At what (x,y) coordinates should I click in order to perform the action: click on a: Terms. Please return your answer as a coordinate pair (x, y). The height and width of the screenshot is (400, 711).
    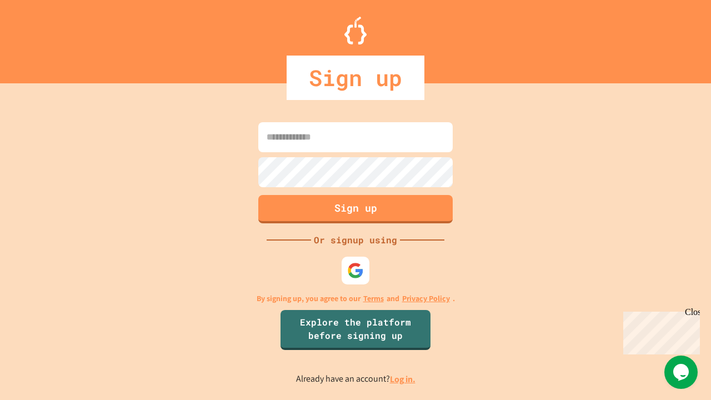
    Looking at the image, I should click on (373, 298).